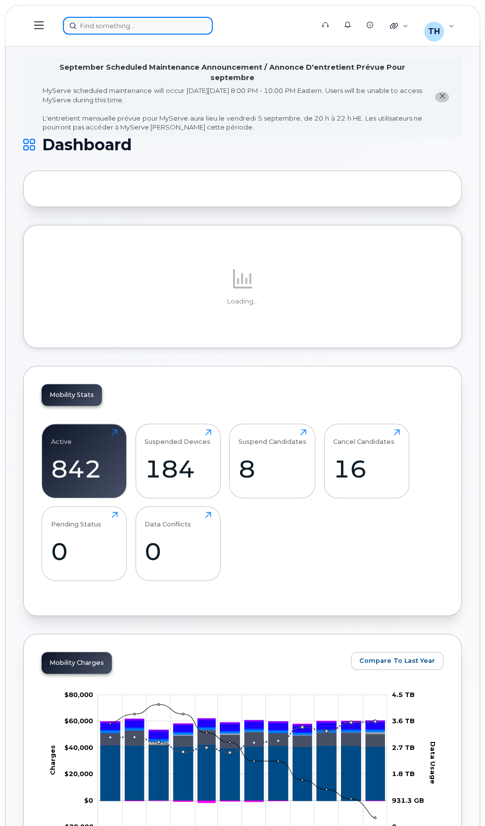  Describe the element at coordinates (242, 729) in the screenshot. I see `g: HST` at that location.